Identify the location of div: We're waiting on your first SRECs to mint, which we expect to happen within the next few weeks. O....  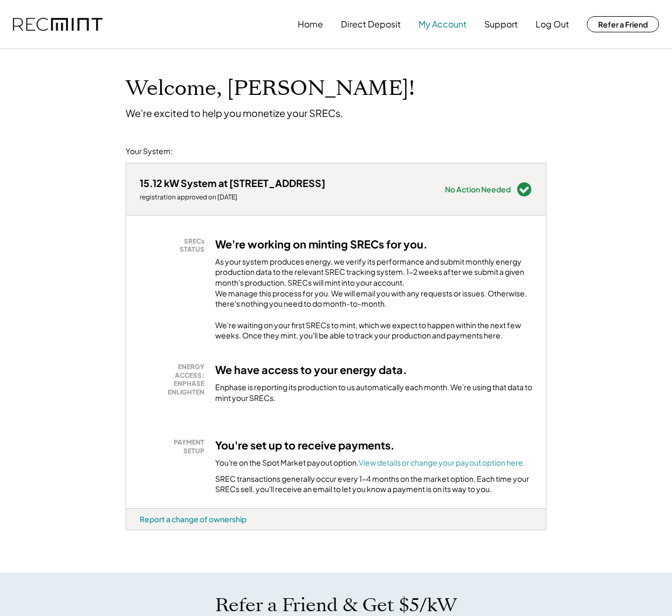
(374, 331).